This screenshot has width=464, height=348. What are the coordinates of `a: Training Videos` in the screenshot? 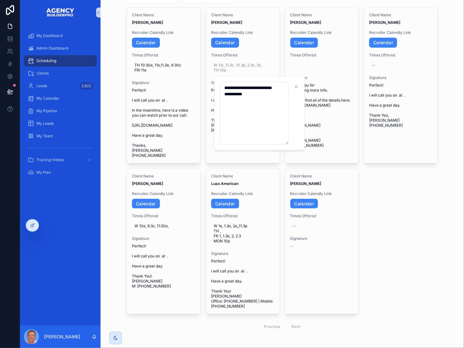 It's located at (60, 160).